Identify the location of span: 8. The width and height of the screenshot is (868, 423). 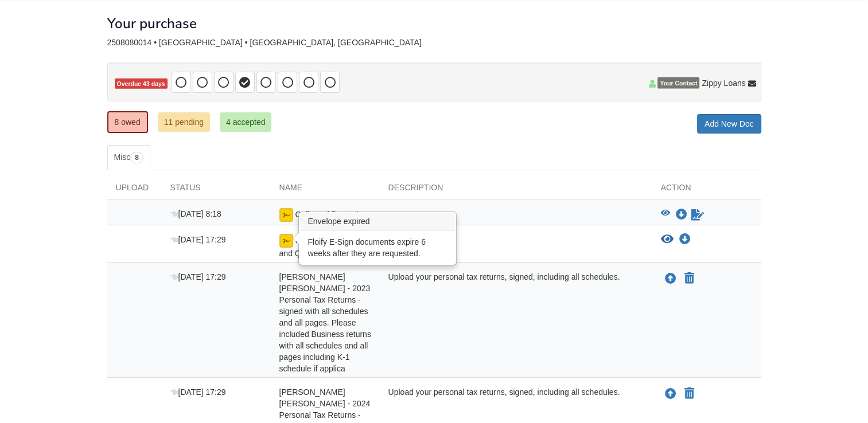
(137, 158).